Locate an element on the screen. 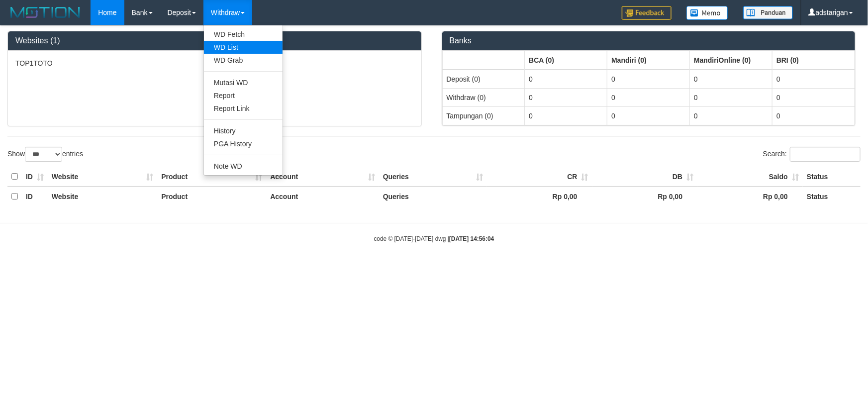 This screenshot has width=868, height=412. td: Tampungan (0) is located at coordinates (484, 116).